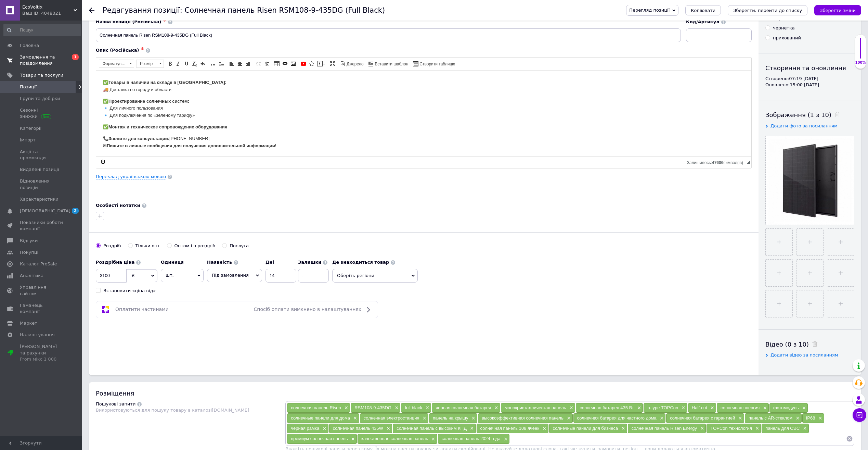 The height and width of the screenshot is (450, 868). Describe the element at coordinates (607, 407) in the screenshot. I see `span: солнечная батарея 435 Вт` at that location.